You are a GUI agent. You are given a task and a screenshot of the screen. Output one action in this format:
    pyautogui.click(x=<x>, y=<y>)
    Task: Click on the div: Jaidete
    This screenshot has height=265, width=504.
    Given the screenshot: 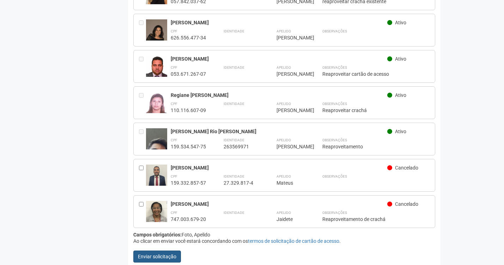 What is the action you would take?
    pyautogui.click(x=291, y=219)
    